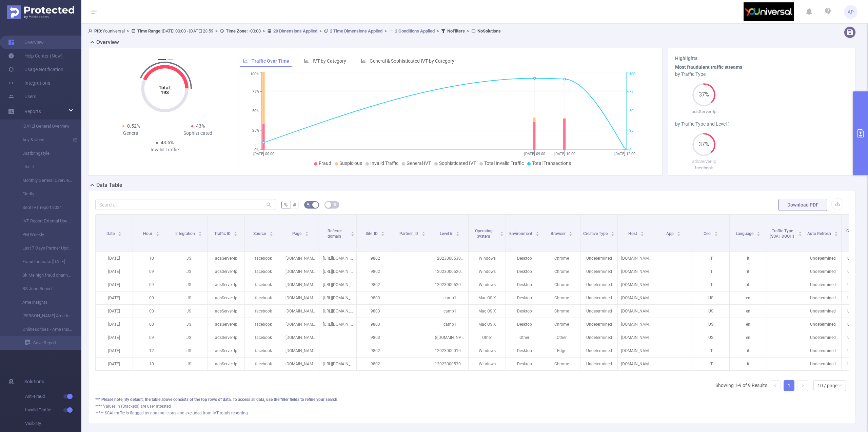 The height and width of the screenshot is (432, 868). I want to click on a: Clarity, so click(44, 194).